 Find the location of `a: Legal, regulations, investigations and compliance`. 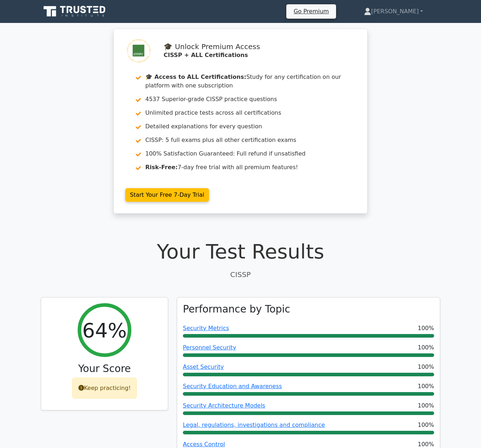

a: Legal, regulations, investigations and compliance is located at coordinates (254, 425).